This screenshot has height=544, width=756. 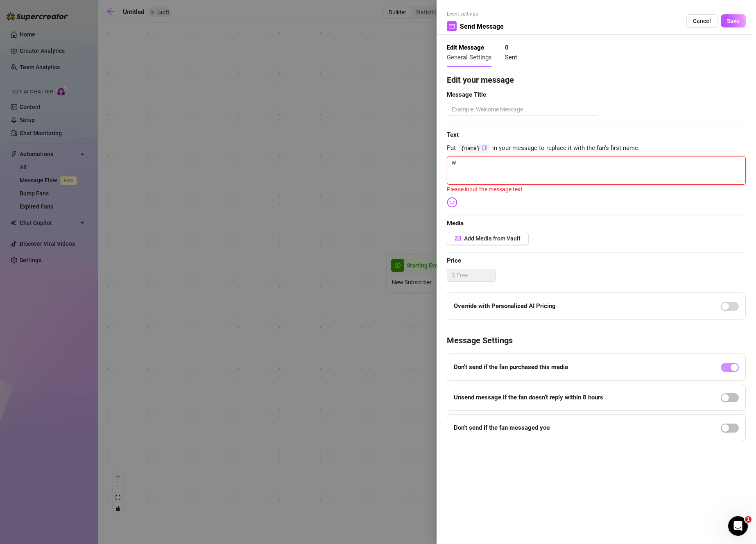 What do you see at coordinates (748, 519) in the screenshot?
I see `span: 1` at bounding box center [748, 519].